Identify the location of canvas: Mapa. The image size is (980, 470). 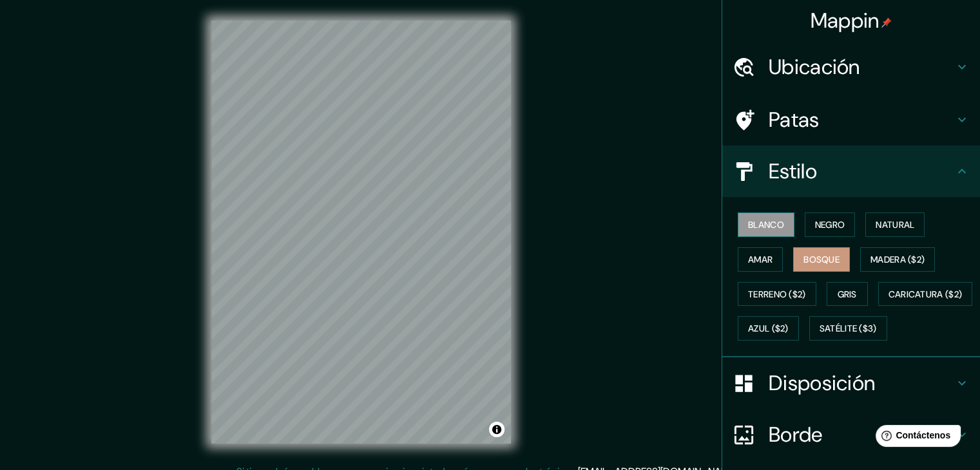
(361, 232).